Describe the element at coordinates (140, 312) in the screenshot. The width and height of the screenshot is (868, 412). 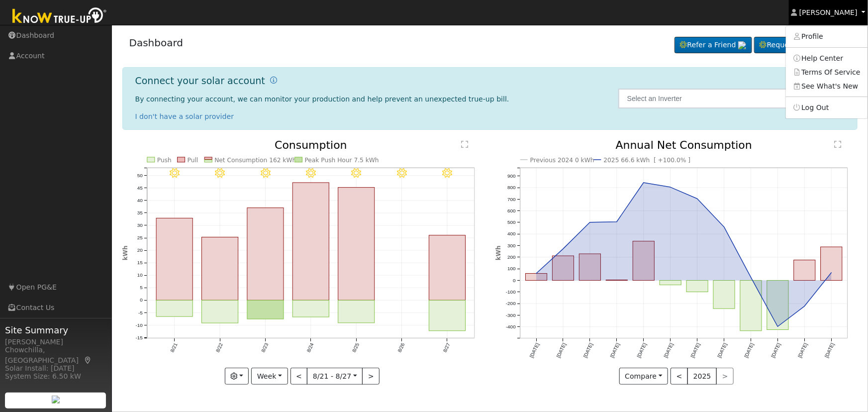
I see `text: -5` at that location.